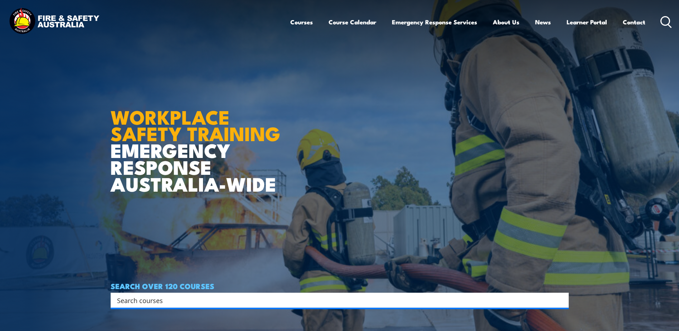 Image resolution: width=679 pixels, height=331 pixels. Describe the element at coordinates (586, 22) in the screenshot. I see `a: Learner Portal` at that location.